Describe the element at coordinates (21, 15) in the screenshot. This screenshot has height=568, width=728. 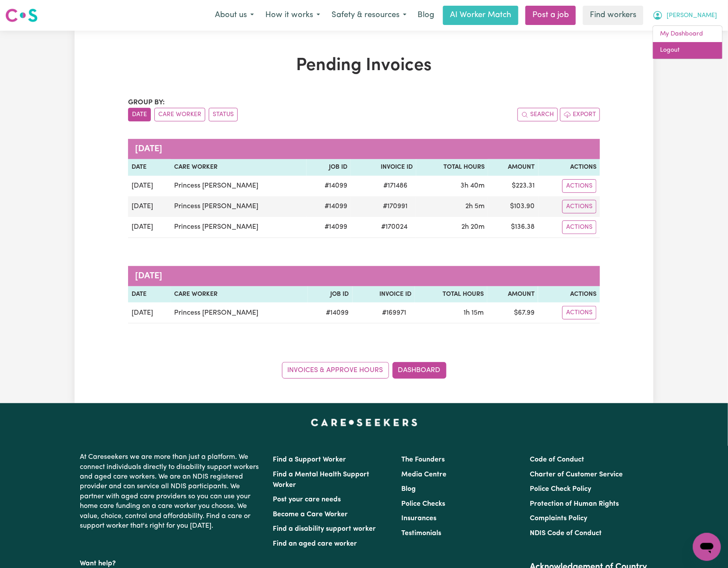
I see `a: Careseekers logo` at that location.